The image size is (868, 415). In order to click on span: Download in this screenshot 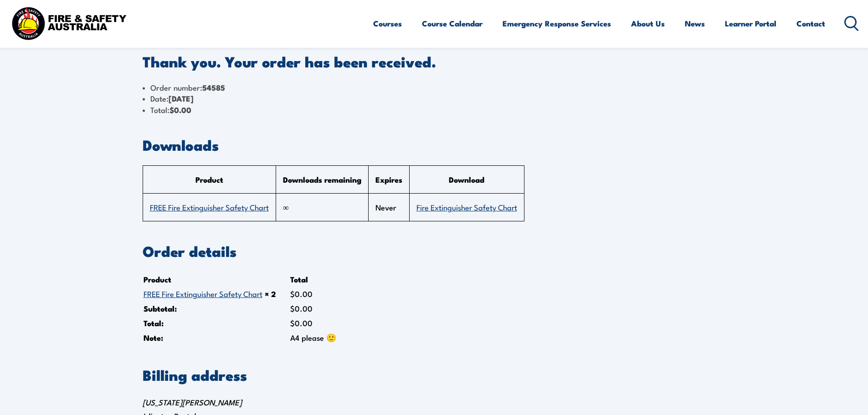, I will do `click(467, 179)`.